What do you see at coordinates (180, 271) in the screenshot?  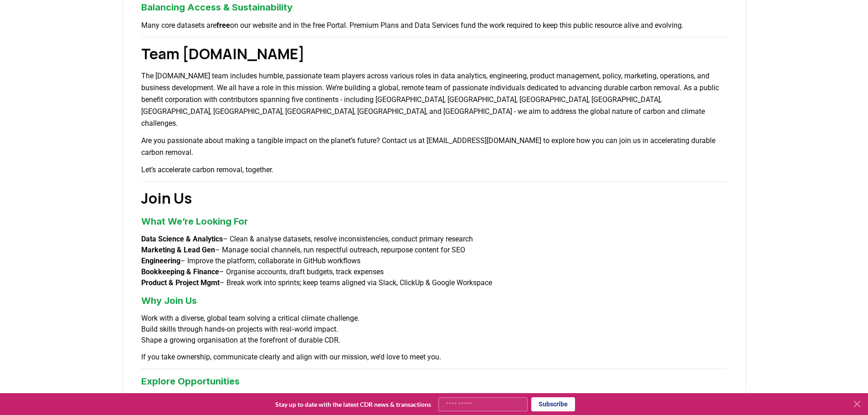 I see `strong: Bookkeeping & Finance` at bounding box center [180, 271].